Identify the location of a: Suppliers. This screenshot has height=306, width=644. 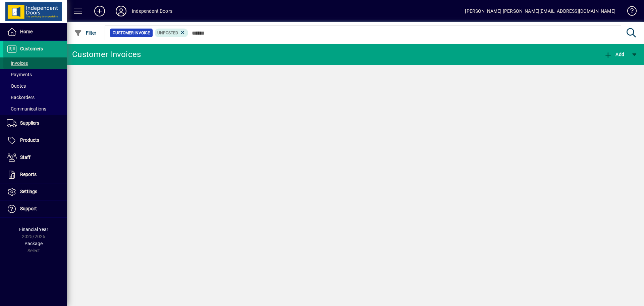
(35, 123).